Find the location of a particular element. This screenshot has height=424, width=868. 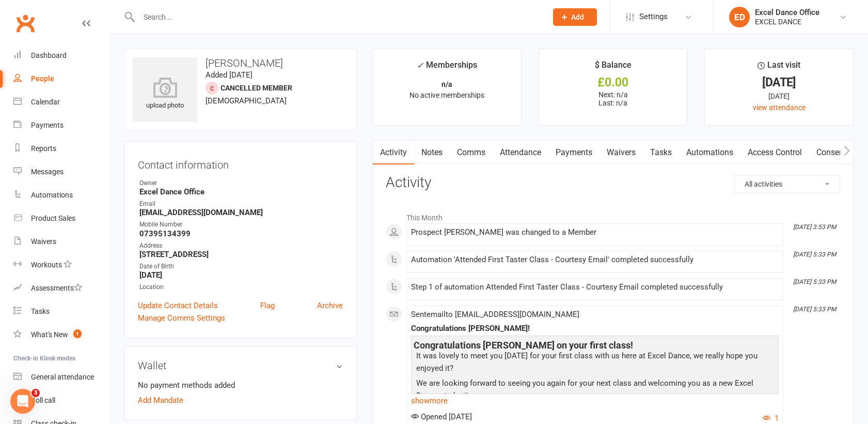

a: Archive is located at coordinates (330, 305).